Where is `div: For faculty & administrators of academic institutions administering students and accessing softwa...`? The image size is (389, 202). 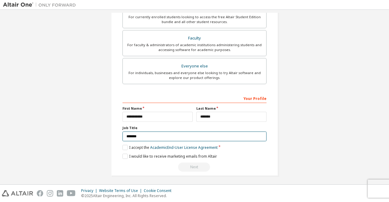 div: For faculty & administrators of academic institutions administering students and accessing softwa... is located at coordinates (194, 47).